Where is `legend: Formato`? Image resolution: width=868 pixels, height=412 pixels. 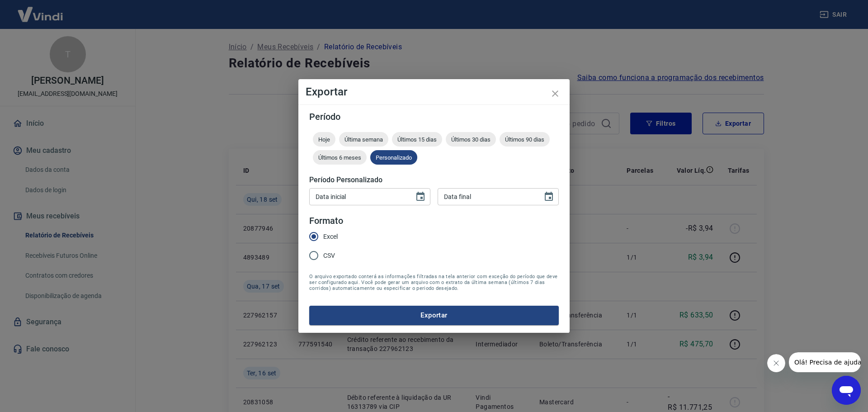 legend: Formato is located at coordinates (326, 221).